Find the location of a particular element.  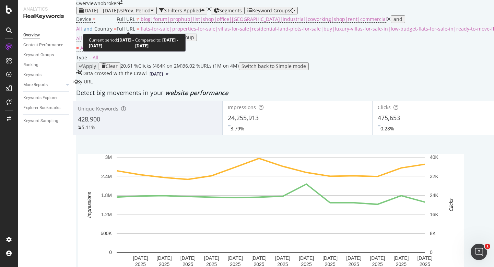

div: times is located at coordinates (209, 9).